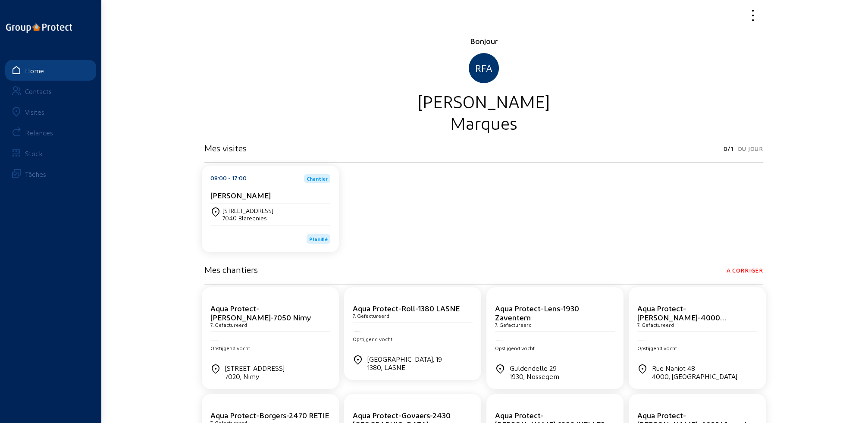  I want to click on h3: Mes chantiers, so click(231, 270).